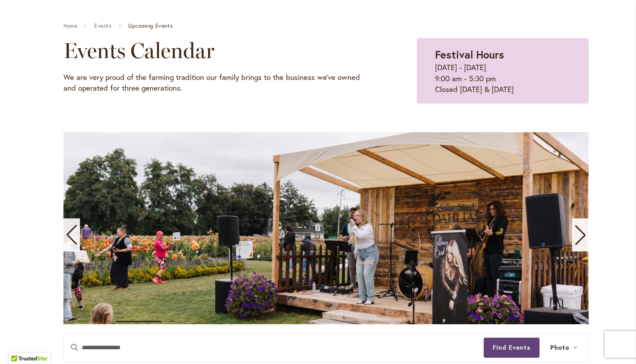 Image resolution: width=636 pixels, height=364 pixels. Describe the element at coordinates (274, 348) in the screenshot. I see `input: Enter Keyword. Search for events by Keyword.` at that location.